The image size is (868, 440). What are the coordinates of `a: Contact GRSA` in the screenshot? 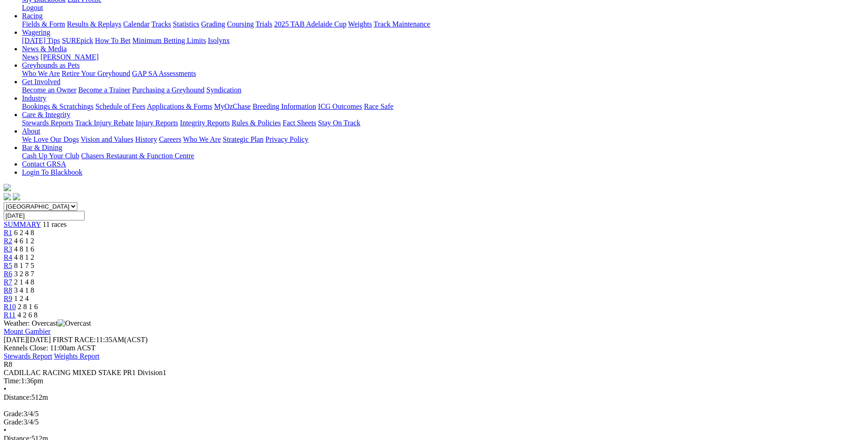 It's located at (44, 164).